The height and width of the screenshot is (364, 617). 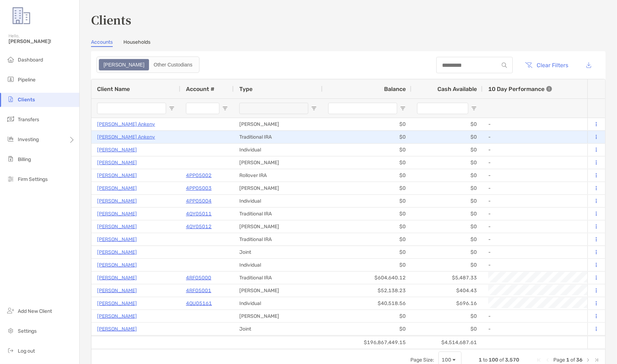 I want to click on div: $696.16, so click(x=447, y=303).